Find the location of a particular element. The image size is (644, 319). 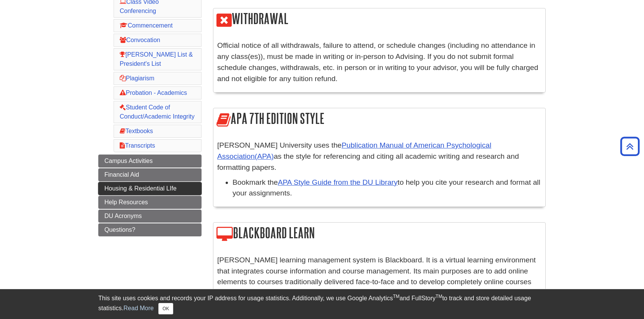

a: Read More is located at coordinates (139, 308).